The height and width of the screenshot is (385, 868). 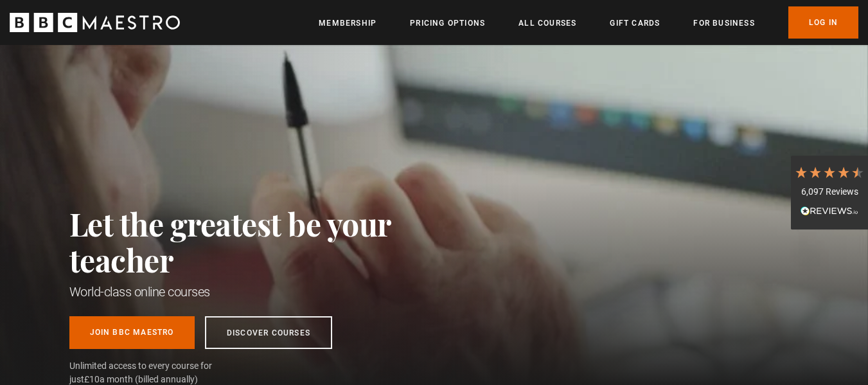 What do you see at coordinates (259, 292) in the screenshot?
I see `h1: World-class online courses` at bounding box center [259, 292].